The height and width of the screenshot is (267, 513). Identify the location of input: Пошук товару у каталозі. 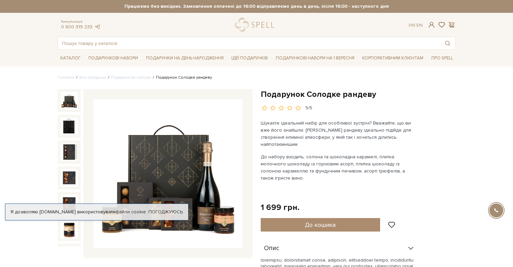
(249, 43).